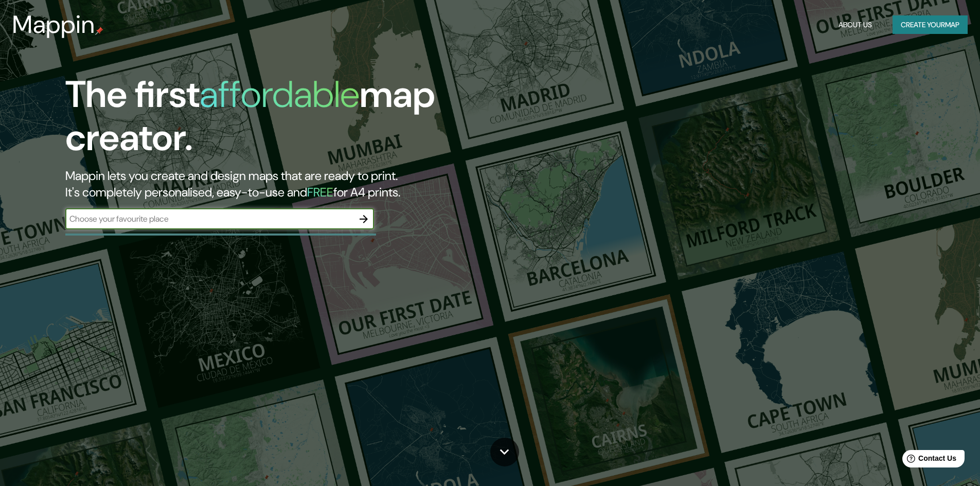 This screenshot has width=980, height=486. What do you see at coordinates (855, 25) in the screenshot?
I see `button: About Us` at bounding box center [855, 25].